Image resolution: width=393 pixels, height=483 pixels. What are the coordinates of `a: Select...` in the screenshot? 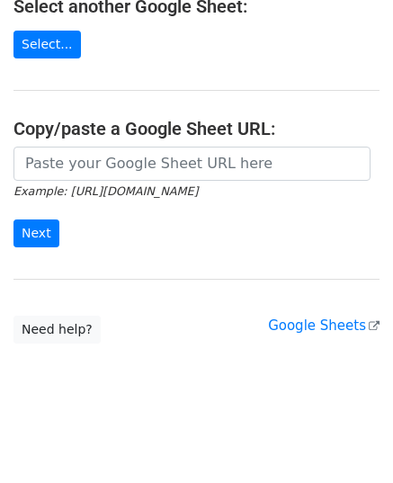 It's located at (47, 44).